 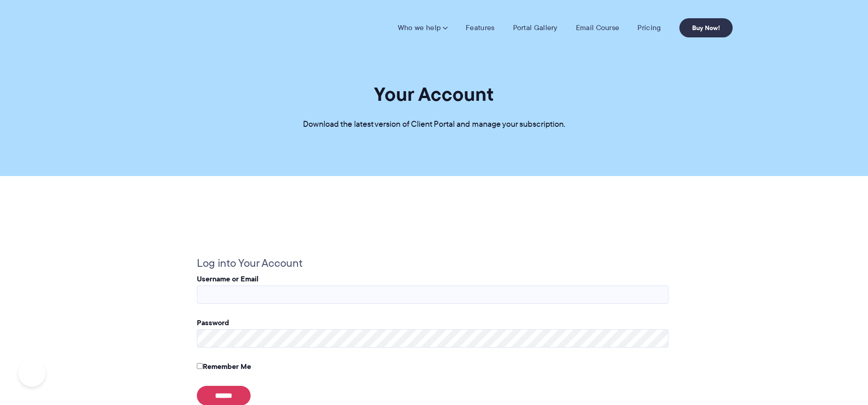 What do you see at coordinates (535, 28) in the screenshot?
I see `a: Portal Gallery` at bounding box center [535, 28].